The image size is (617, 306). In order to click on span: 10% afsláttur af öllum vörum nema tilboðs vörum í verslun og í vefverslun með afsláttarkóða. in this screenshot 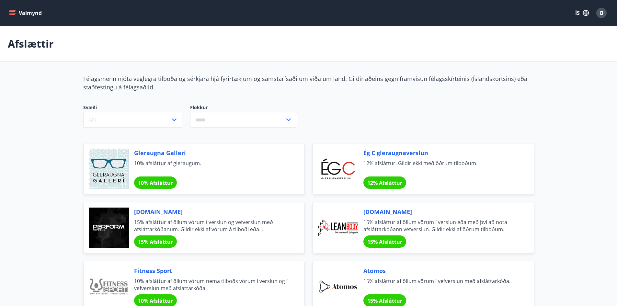, I will do `click(212, 285)`.